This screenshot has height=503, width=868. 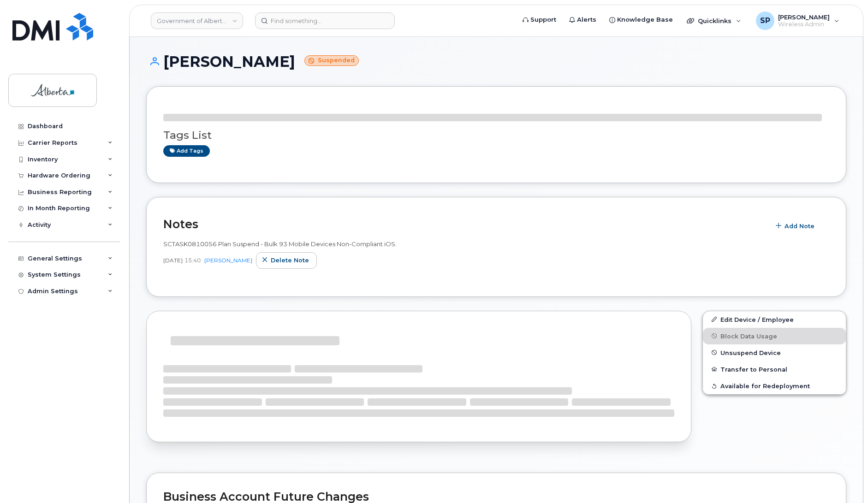 I want to click on h2: Notes, so click(x=464, y=224).